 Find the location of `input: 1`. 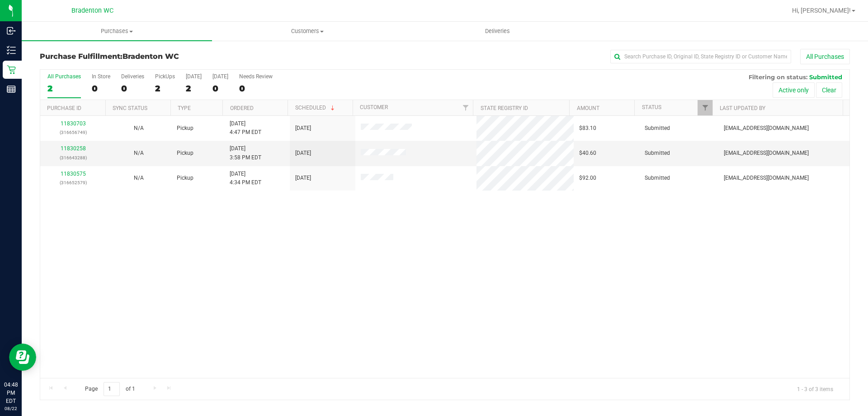

input: 1 is located at coordinates (112, 388).